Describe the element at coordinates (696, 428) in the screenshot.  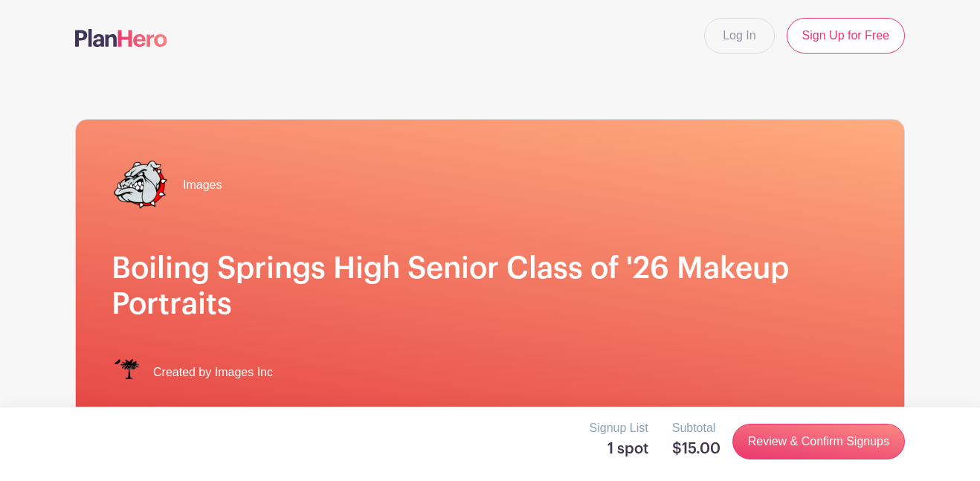
I see `p: Subtotal` at that location.